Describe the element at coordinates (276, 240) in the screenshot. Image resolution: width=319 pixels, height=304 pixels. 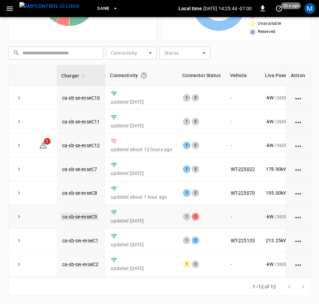
I see `p: 213.25 kW` at that location.